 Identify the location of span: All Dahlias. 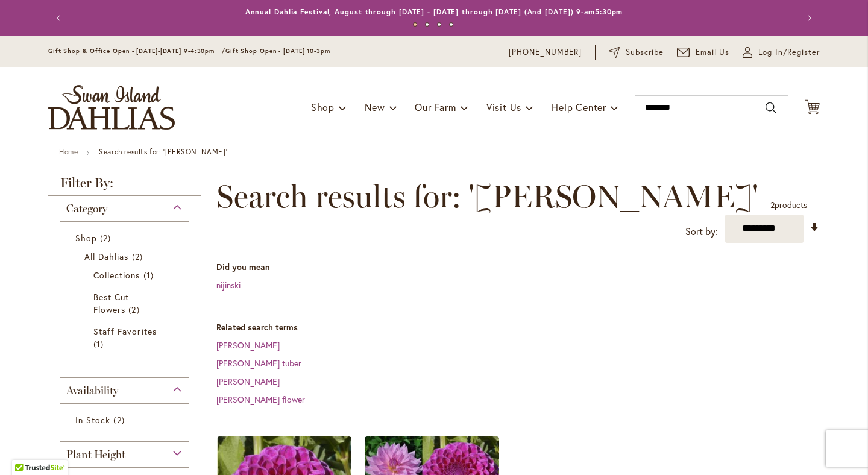
(106, 256).